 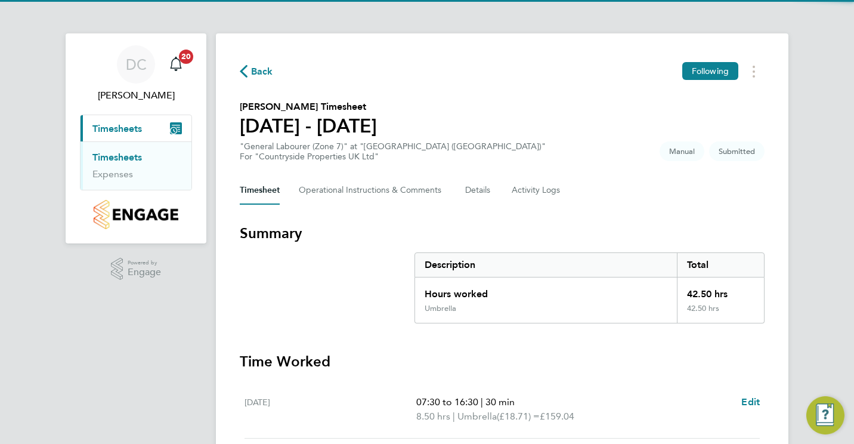 I want to click on button: Timesheets Menu, so click(x=753, y=71).